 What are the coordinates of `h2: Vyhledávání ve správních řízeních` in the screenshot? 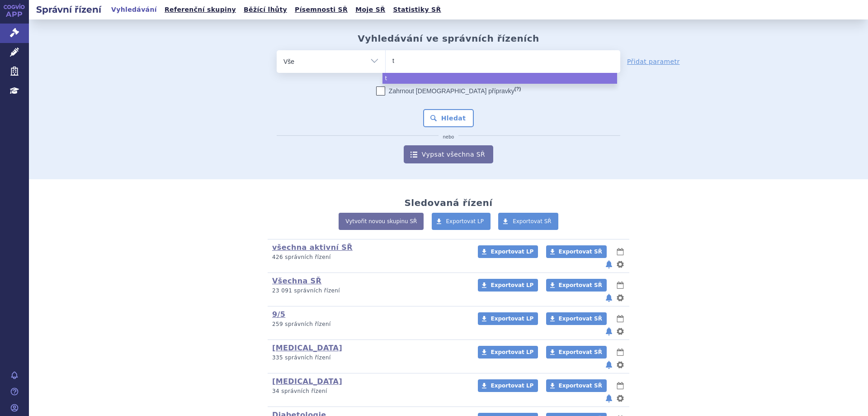 It's located at (448, 38).